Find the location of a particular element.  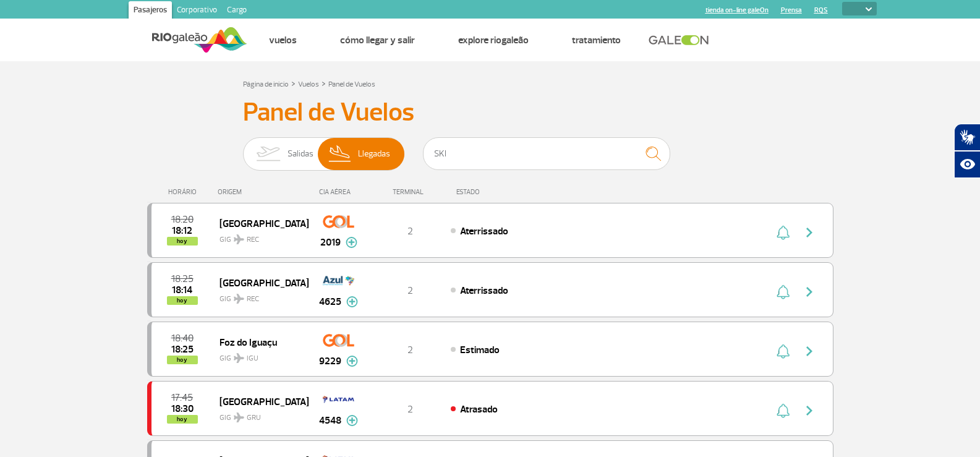

div: Plugin de acessibilidade da Hand Talk. is located at coordinates (967, 151).